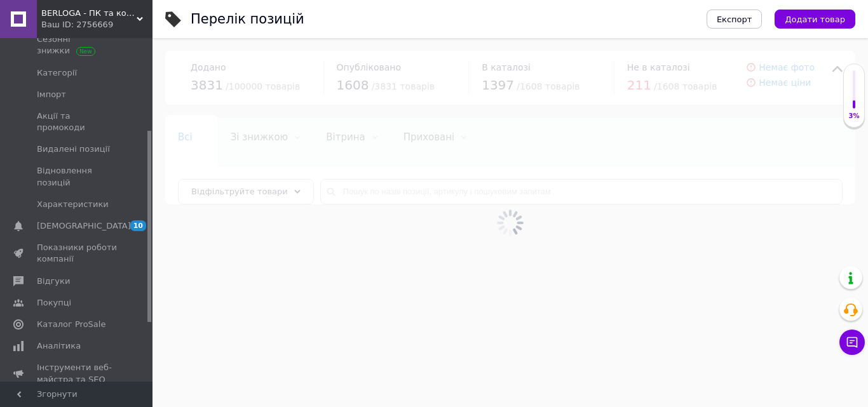 Image resolution: width=868 pixels, height=407 pixels. Describe the element at coordinates (77, 374) in the screenshot. I see `span: Інструменти веб-майстра та SEO` at that location.